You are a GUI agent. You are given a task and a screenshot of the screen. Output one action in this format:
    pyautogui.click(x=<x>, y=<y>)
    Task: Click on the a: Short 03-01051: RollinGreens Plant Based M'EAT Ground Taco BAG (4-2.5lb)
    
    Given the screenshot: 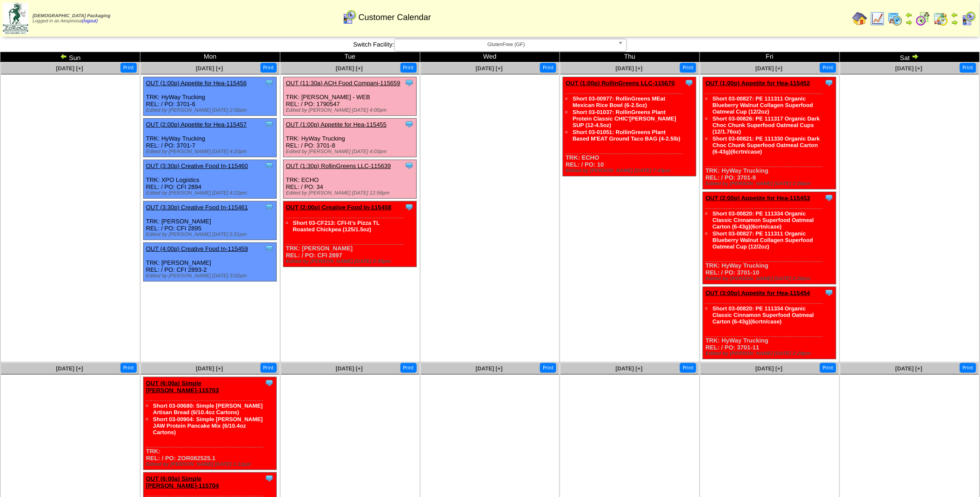 What is the action you would take?
    pyautogui.click(x=626, y=136)
    